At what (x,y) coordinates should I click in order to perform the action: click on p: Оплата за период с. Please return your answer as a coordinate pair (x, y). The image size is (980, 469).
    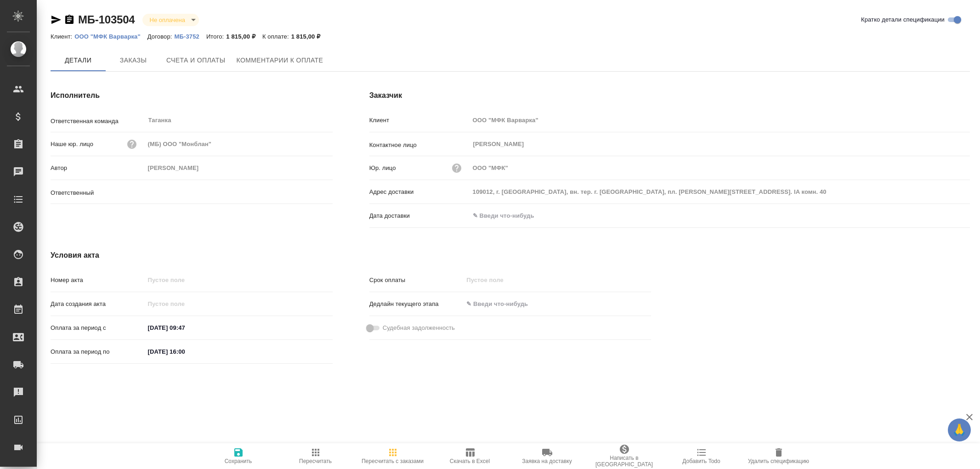
    Looking at the image, I should click on (98, 328).